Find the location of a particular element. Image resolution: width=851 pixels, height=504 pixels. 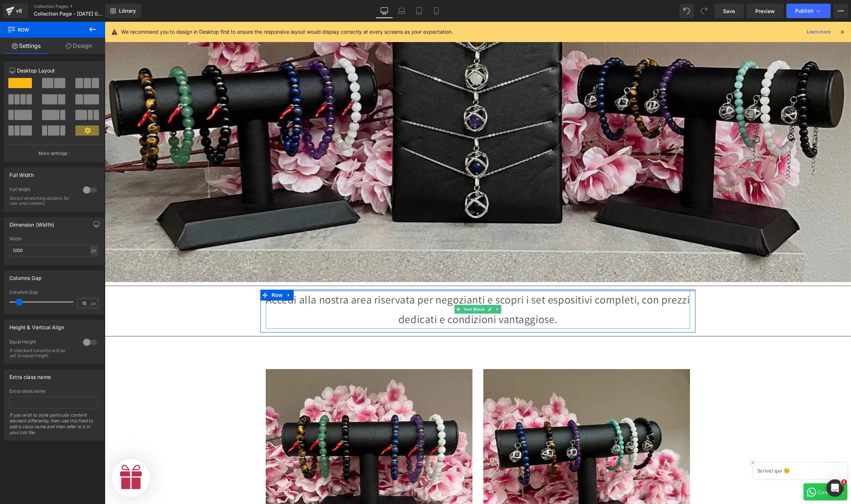

button: Redo is located at coordinates (704, 11).